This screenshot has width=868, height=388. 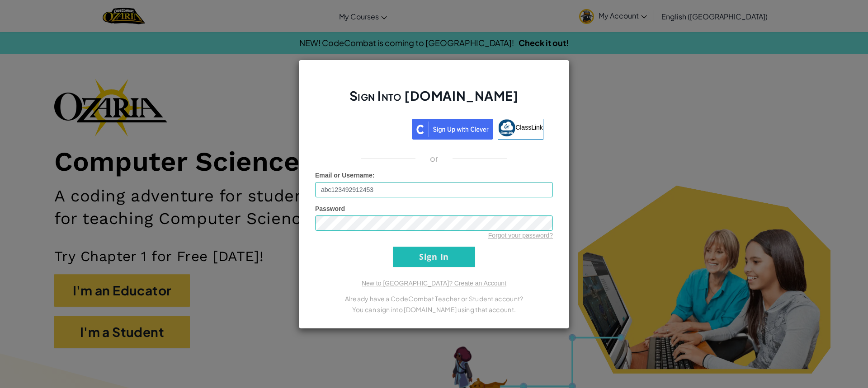 What do you see at coordinates (343, 175) in the screenshot?
I see `span: Email or Username` at bounding box center [343, 175].